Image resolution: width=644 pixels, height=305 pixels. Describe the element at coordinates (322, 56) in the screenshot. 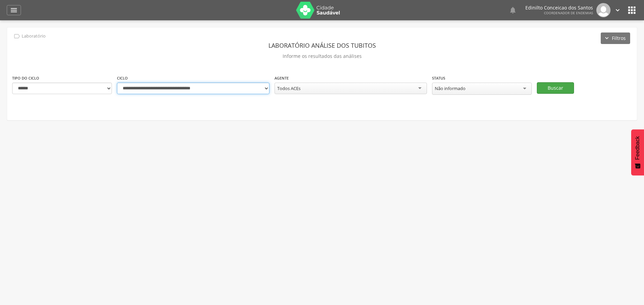

I see `p: Informe os resultados das análises` at that location.